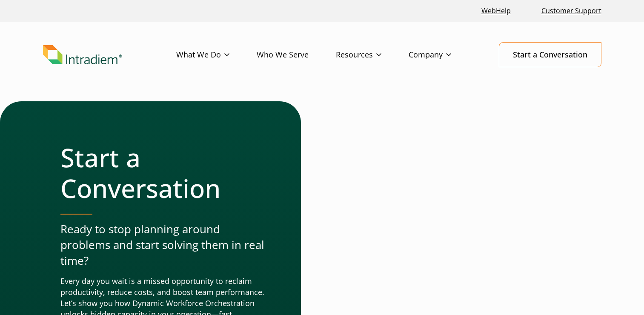 The height and width of the screenshot is (315, 644). I want to click on a: Company, so click(443, 55).